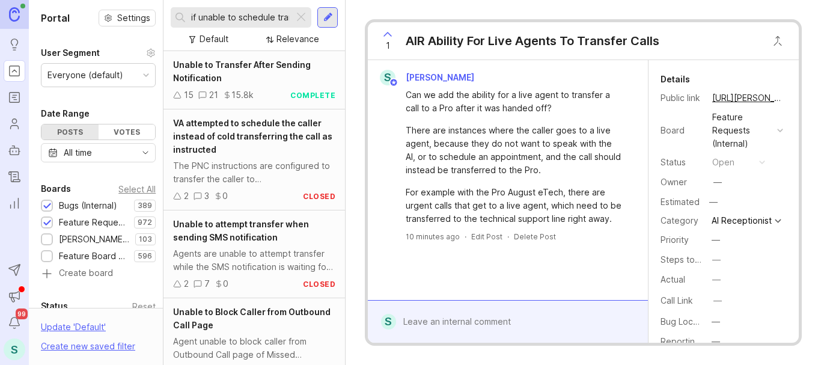  Describe the element at coordinates (778, 41) in the screenshot. I see `button: Close button` at that location.